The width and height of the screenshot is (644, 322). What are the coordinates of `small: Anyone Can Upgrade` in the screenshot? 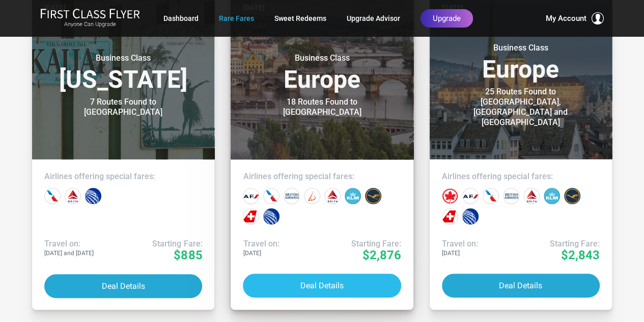 It's located at (90, 25).